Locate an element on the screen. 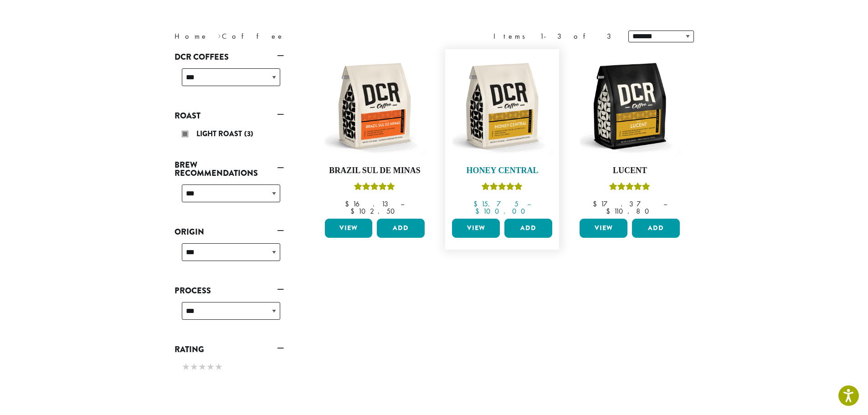 The image size is (868, 415). a: Honey CentralRated 5.00 out of 5 is located at coordinates (502, 134).